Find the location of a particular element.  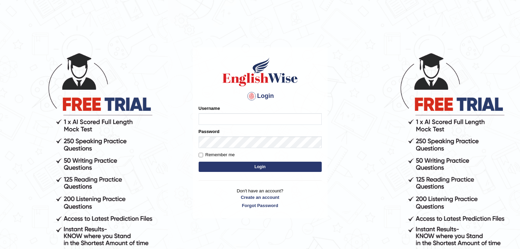

img: Logo of English Wise sign in for intelligent practice with AI is located at coordinates (260, 72).